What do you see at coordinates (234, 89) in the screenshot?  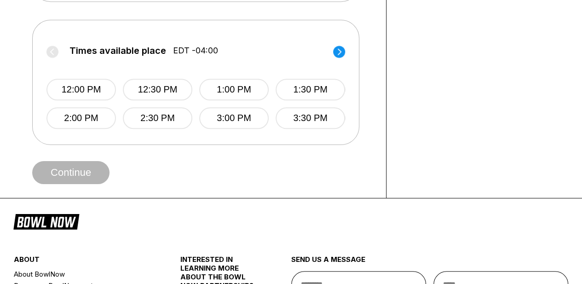 I see `button: 1:00 PM` at bounding box center [234, 89].